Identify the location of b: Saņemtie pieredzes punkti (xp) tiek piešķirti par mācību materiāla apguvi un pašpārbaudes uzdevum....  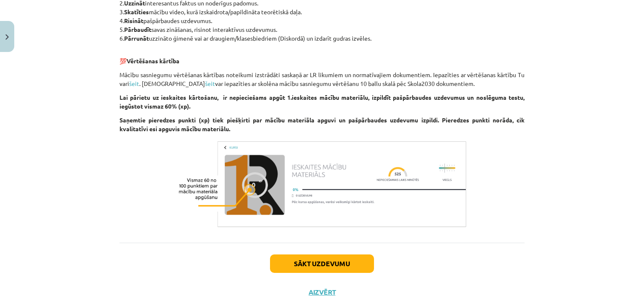
(322, 124).